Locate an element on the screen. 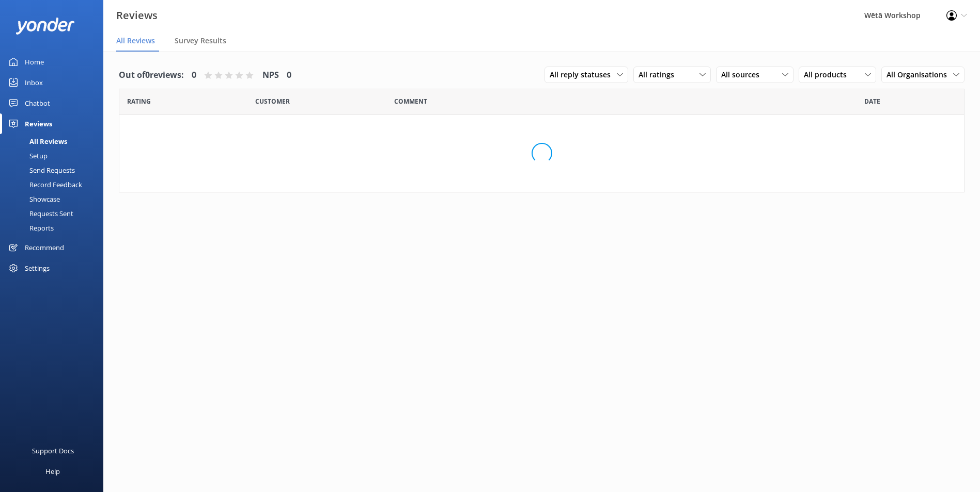  div: Showcase is located at coordinates (33, 199).